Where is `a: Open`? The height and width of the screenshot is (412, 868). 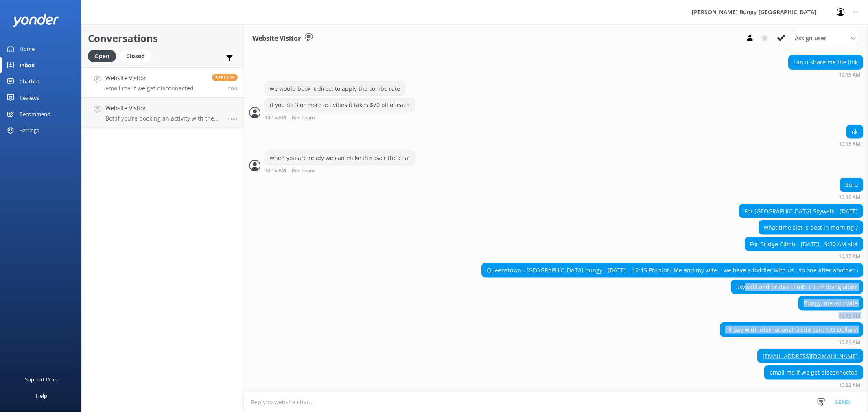
a: Open is located at coordinates (104, 56).